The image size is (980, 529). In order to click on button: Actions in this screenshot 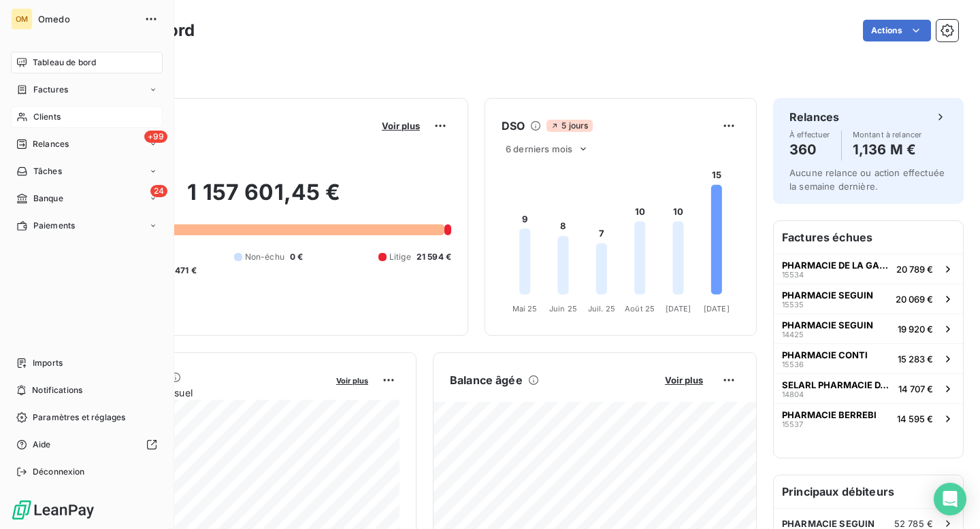, I will do `click(897, 30)`.